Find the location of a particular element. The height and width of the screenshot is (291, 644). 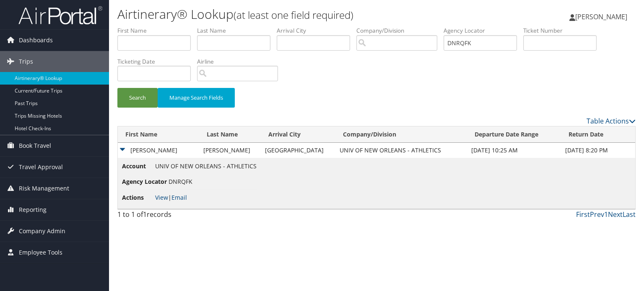

span: UNIV OF NEW ORLEANS - ATHLETICS is located at coordinates (206, 166).